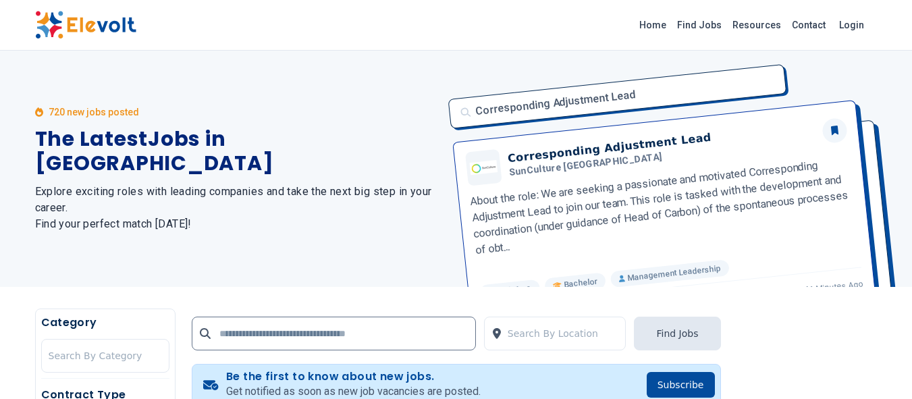 This screenshot has width=912, height=399. Describe the element at coordinates (700, 25) in the screenshot. I see `a: Find Jobs` at that location.